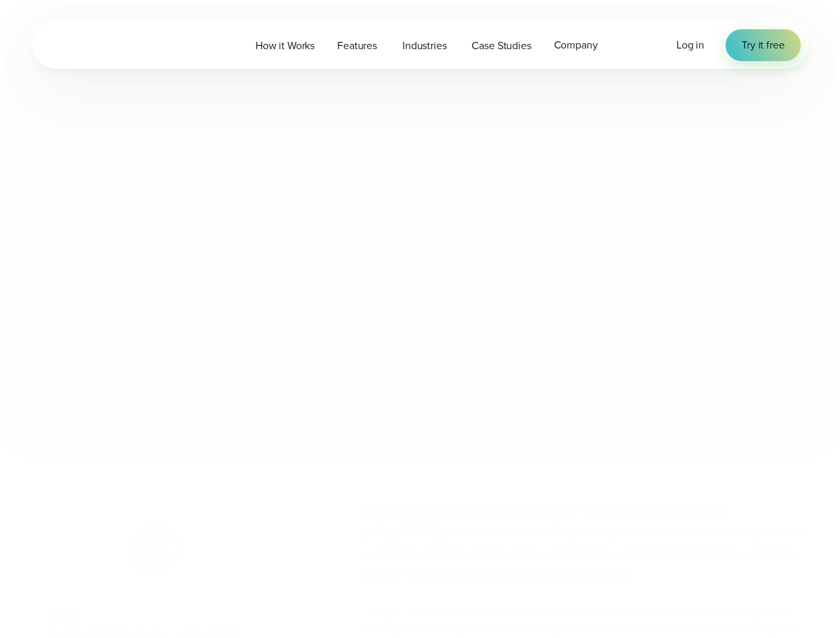  Describe the element at coordinates (424, 46) in the screenshot. I see `span: Industries` at that location.